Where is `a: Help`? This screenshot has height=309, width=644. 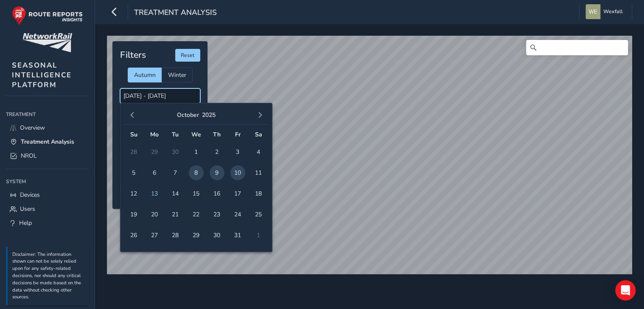 a: Help is located at coordinates (47, 223).